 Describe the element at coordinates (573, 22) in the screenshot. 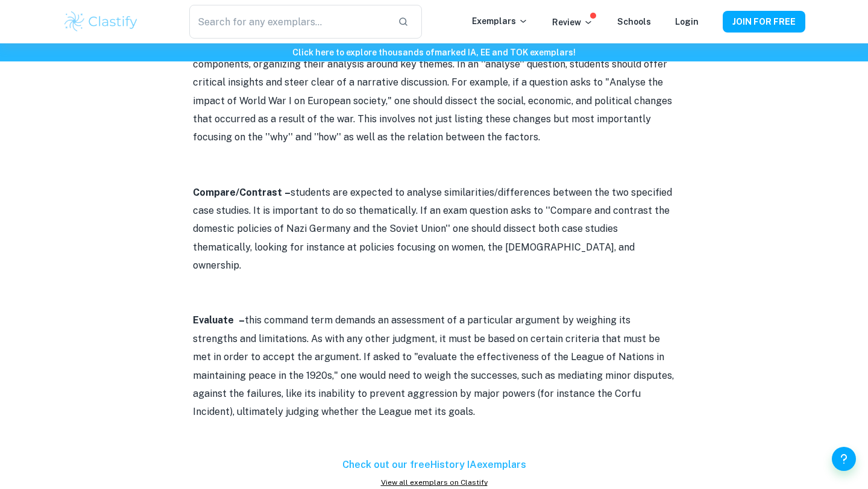

I see `p: Review` at that location.